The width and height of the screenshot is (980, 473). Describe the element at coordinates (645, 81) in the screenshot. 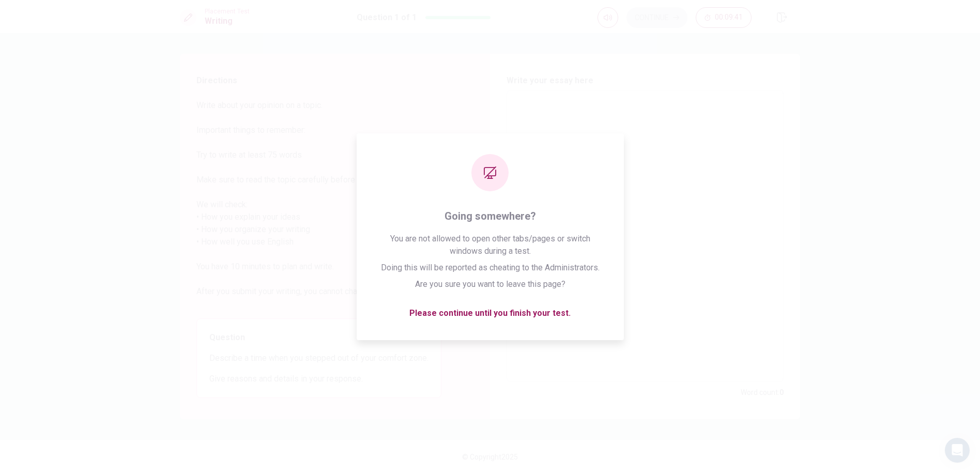

I see `h6: Write your essay here` at that location.